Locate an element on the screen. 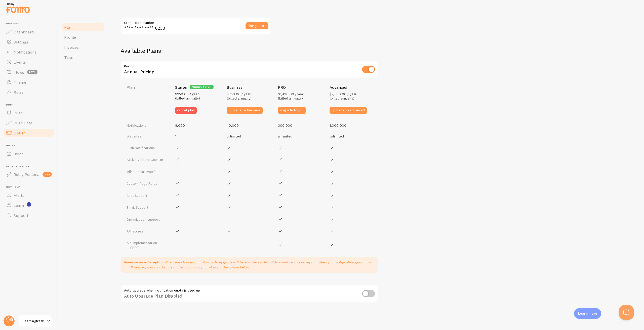  h4: Advanced is located at coordinates (339, 87).